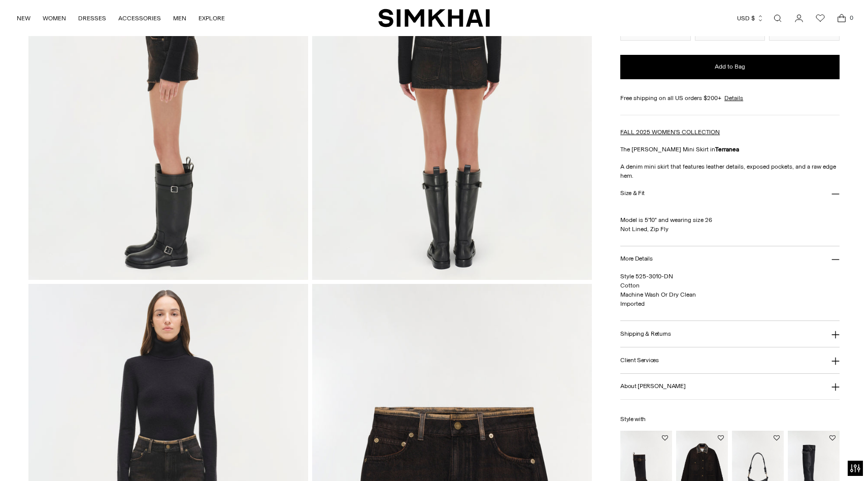  What do you see at coordinates (729, 334) in the screenshot?
I see `button: Shipping & Returns` at bounding box center [729, 334].